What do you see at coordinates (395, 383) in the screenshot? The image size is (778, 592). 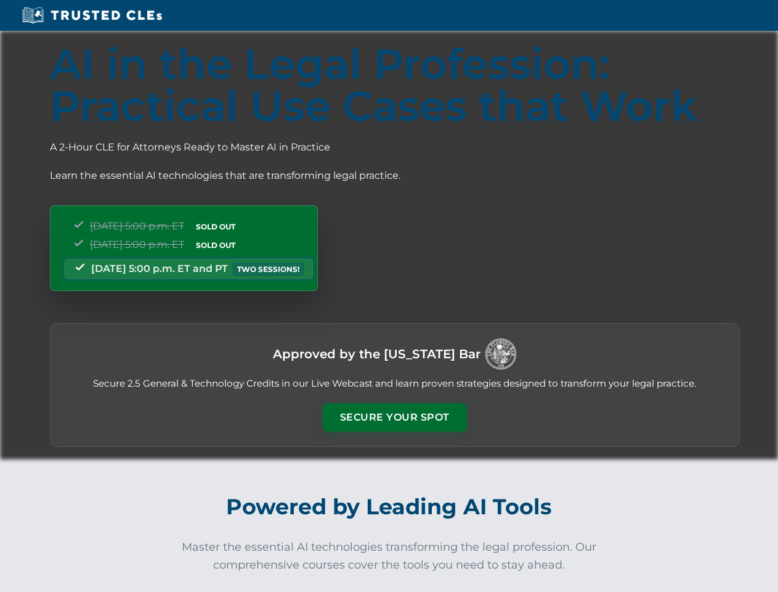 I see `p: Secure 2.5 General & Technology Credits in our Live Webcast and learn proven strategies designed ...` at bounding box center [395, 383].